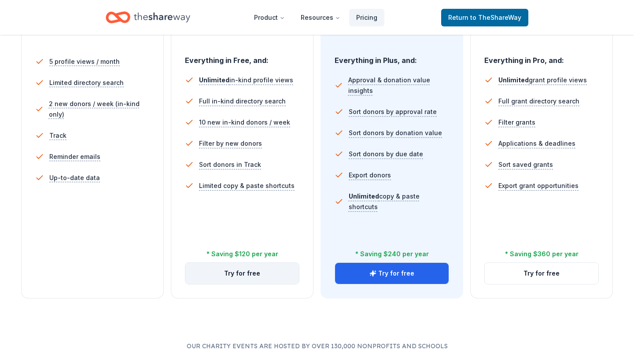 This screenshot has width=634, height=361. Describe the element at coordinates (392, 57) in the screenshot. I see `div: Everything in Plus, and:` at that location.